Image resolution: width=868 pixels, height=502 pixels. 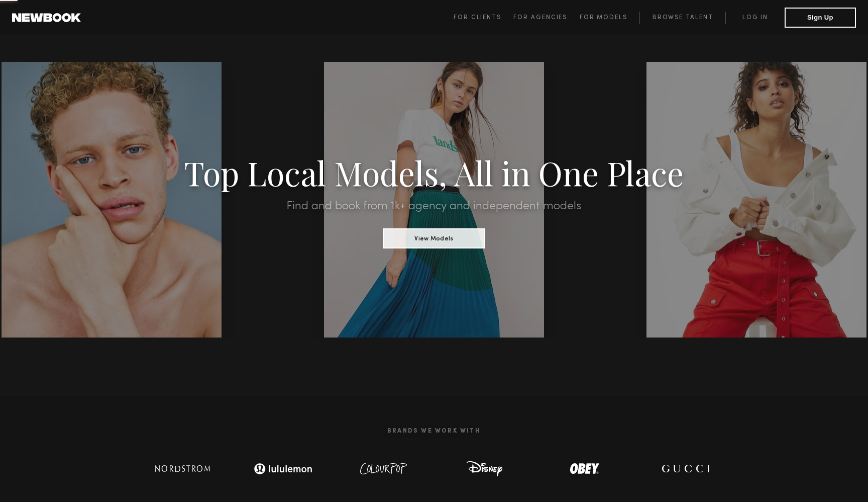 What do you see at coordinates (478, 17) in the screenshot?
I see `span: For Clients` at bounding box center [478, 17].